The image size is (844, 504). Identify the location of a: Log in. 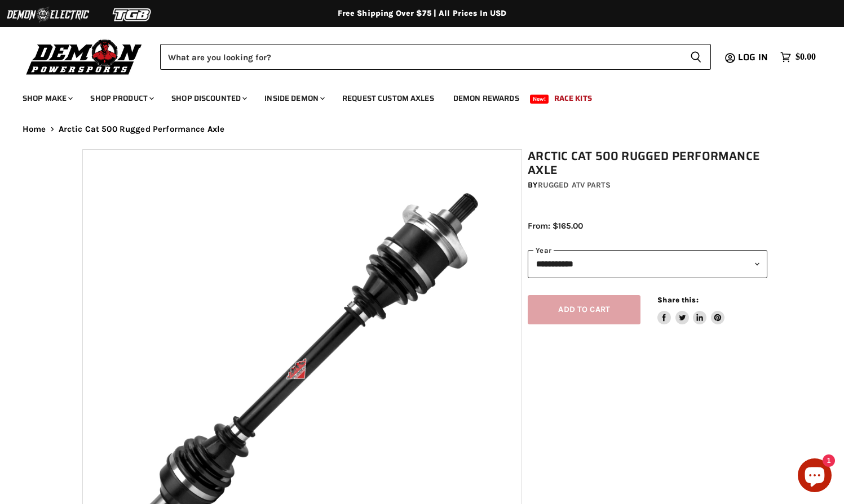
(754, 58).